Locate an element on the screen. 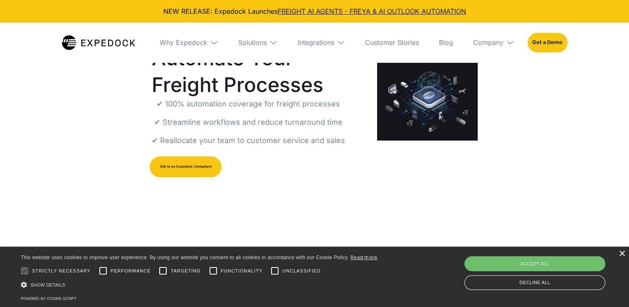  p: ✔ Reallocate your team to customer service and sales is located at coordinates (248, 140).